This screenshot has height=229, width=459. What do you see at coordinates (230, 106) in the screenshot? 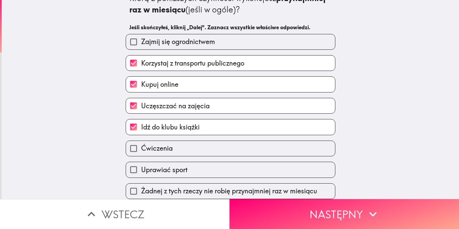
I see `button: Uczęszczać na zajęcia` at bounding box center [230, 106].